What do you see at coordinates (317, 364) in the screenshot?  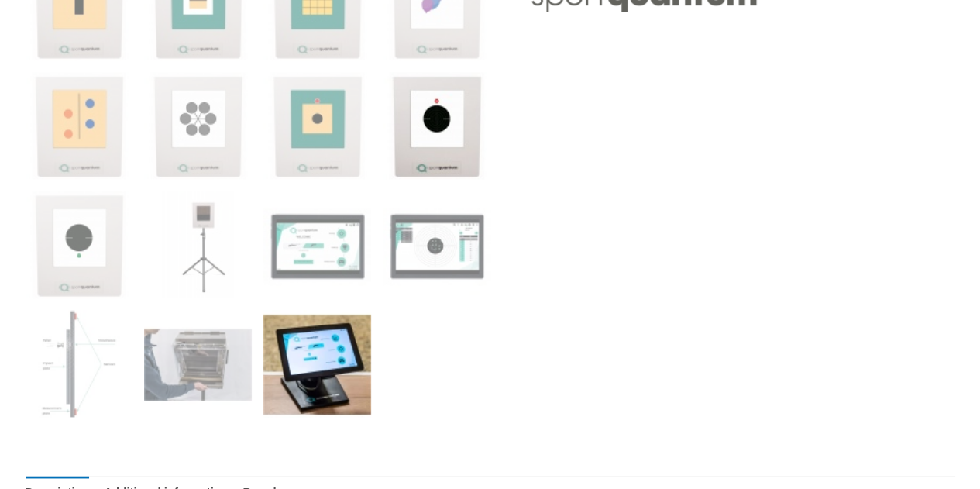 I see `img: Interactive e-target SQ10 - Image 19` at bounding box center [317, 364].